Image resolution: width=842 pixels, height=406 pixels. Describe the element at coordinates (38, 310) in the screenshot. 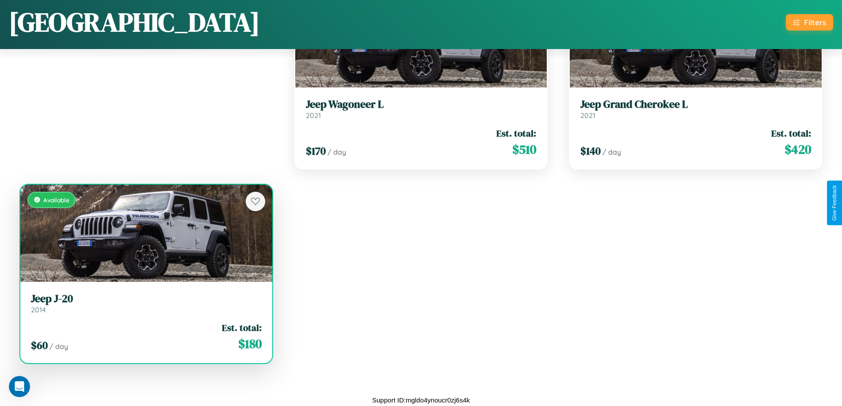

I see `span: 2014` at that location.